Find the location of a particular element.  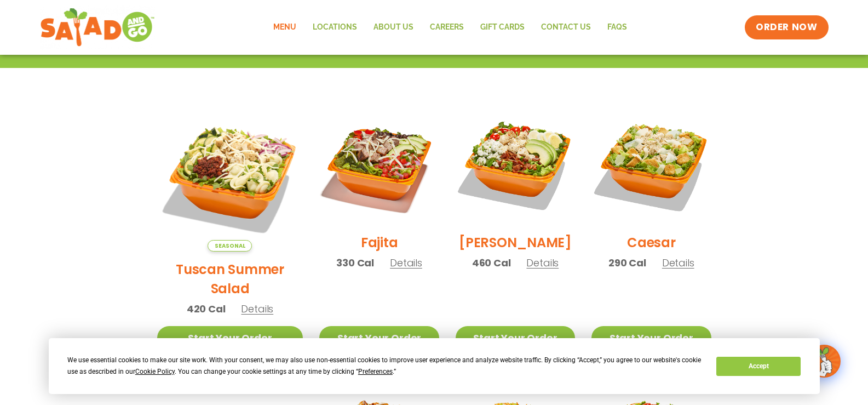

a: Locations is located at coordinates (335, 28).